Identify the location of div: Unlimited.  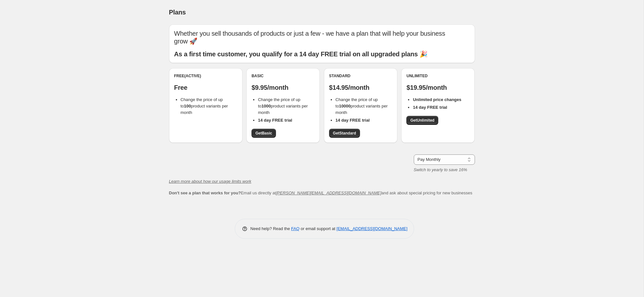
(438, 76).